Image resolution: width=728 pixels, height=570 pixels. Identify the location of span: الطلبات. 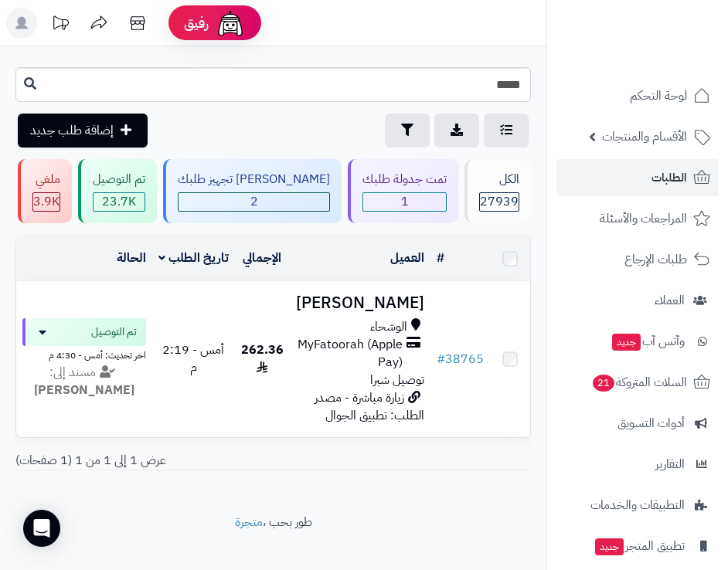
(669, 178).